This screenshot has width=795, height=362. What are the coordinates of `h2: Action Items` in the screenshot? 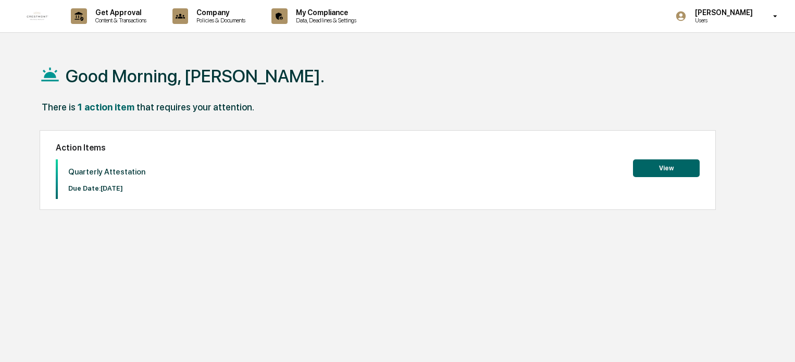 It's located at (378, 148).